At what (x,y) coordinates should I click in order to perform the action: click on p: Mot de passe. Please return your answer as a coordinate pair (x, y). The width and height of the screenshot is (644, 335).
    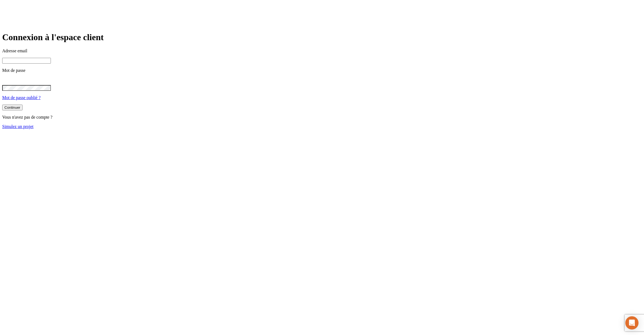
    Looking at the image, I should click on (322, 70).